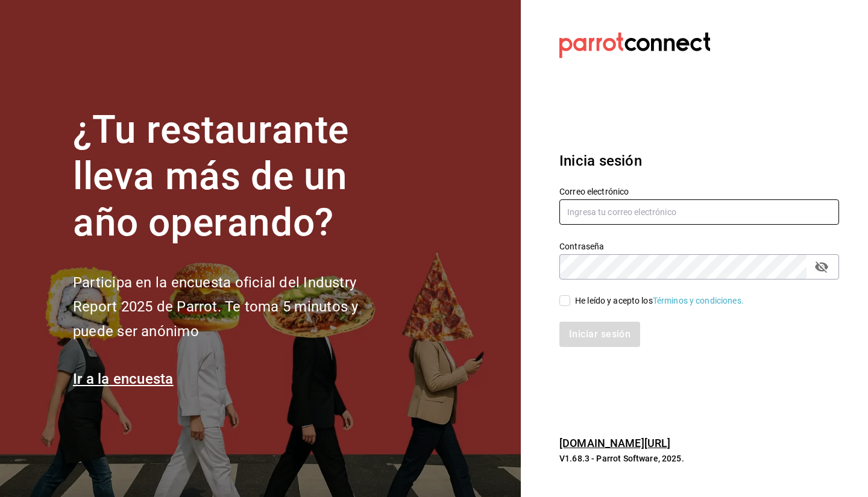  What do you see at coordinates (236, 307) in the screenshot?
I see `h2: Participa en la encuesta oficial del Industry Report 2025 de Parrot. Te toma 5 minutos y puede se...` at bounding box center [236, 307].